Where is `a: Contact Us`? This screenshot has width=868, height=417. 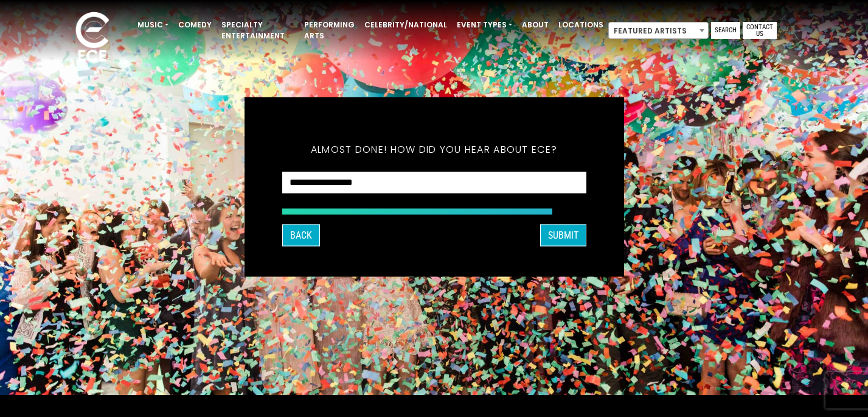
a: Contact Us is located at coordinates (760, 30).